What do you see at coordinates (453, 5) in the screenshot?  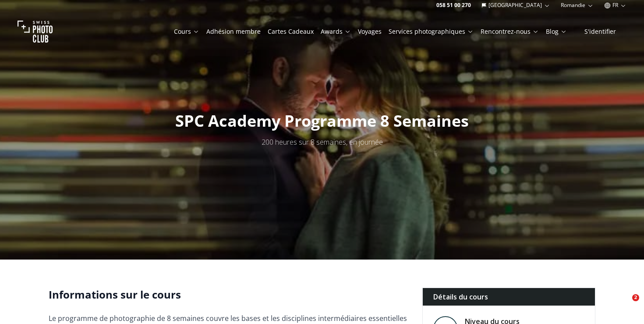 I see `a: 058 51 00 270` at bounding box center [453, 5].